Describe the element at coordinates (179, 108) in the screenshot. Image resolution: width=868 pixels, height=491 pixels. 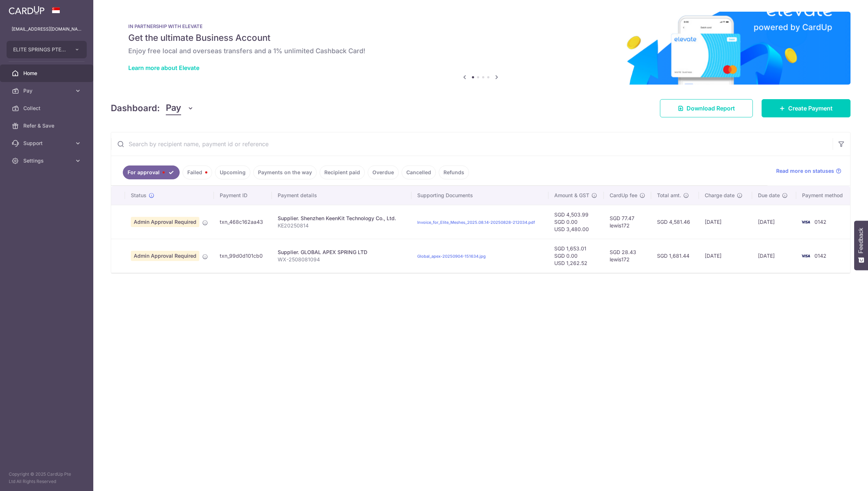
I see `button: Pay` at that location.